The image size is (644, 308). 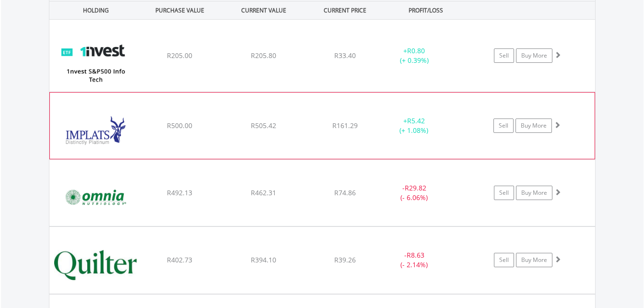 I want to click on div: PROFIT/LOSS, so click(x=426, y=10).